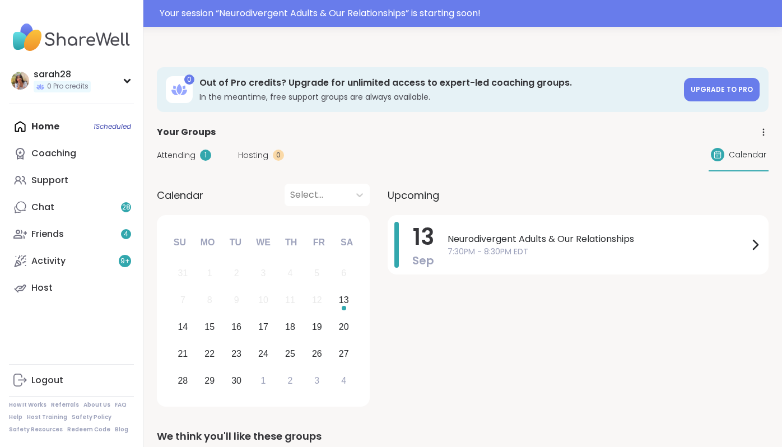 The width and height of the screenshot is (782, 447). I want to click on div: 27, so click(344, 353).